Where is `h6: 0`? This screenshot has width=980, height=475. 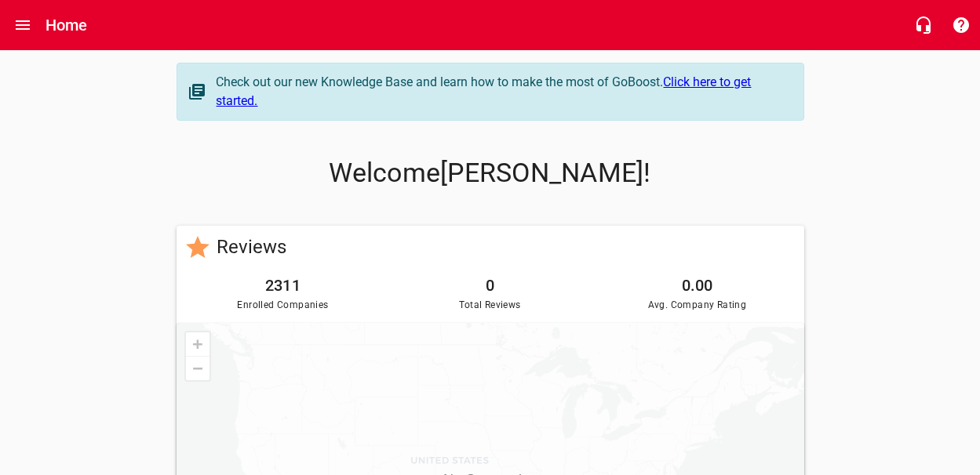 h6: 0 is located at coordinates (490, 285).